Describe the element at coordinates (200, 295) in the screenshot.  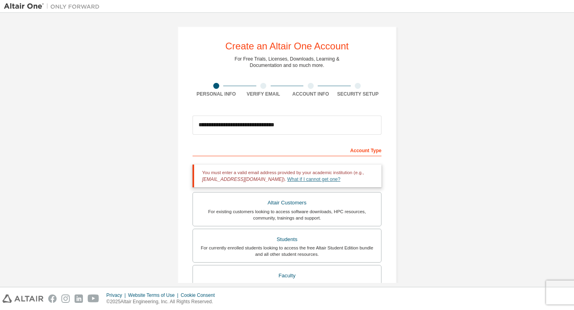
I see `div: Cookie Consent` at that location.